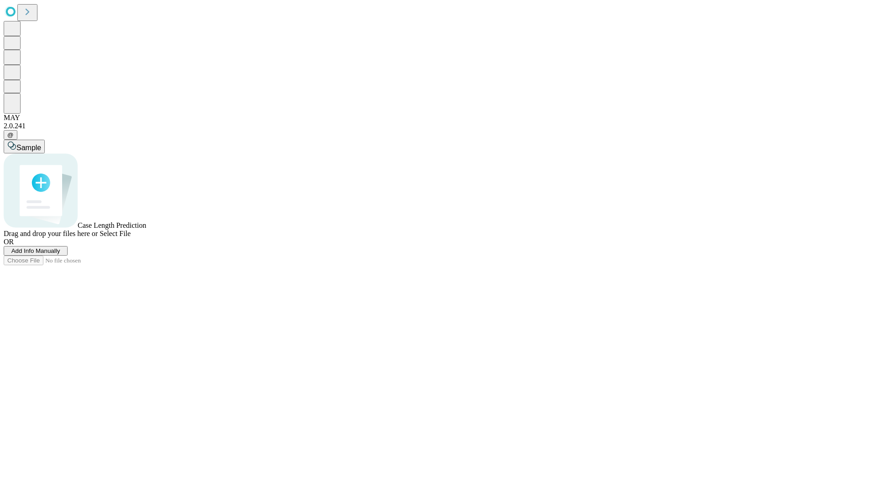  What do you see at coordinates (36, 251) in the screenshot?
I see `span: Add Info Manually` at bounding box center [36, 251].